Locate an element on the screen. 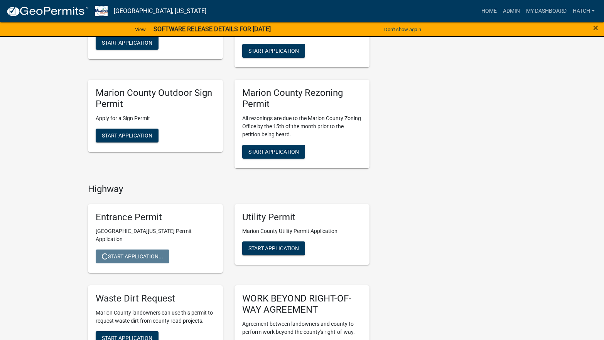  h5: Utility Permit is located at coordinates (302, 217).